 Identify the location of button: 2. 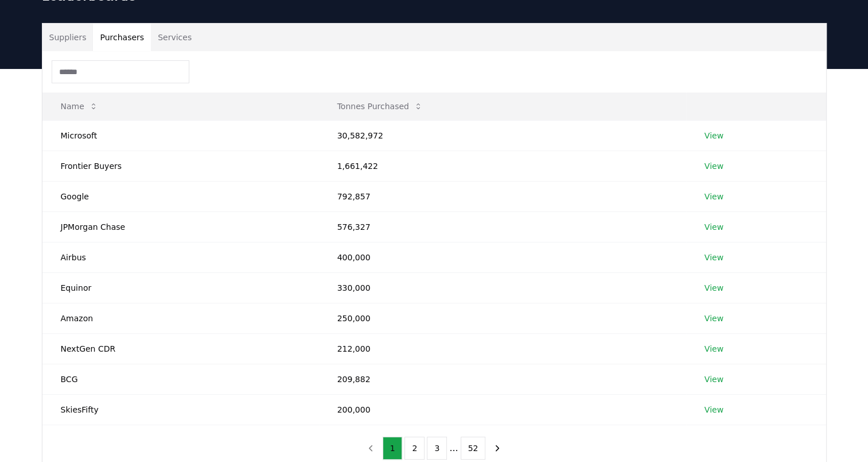
(414, 448).